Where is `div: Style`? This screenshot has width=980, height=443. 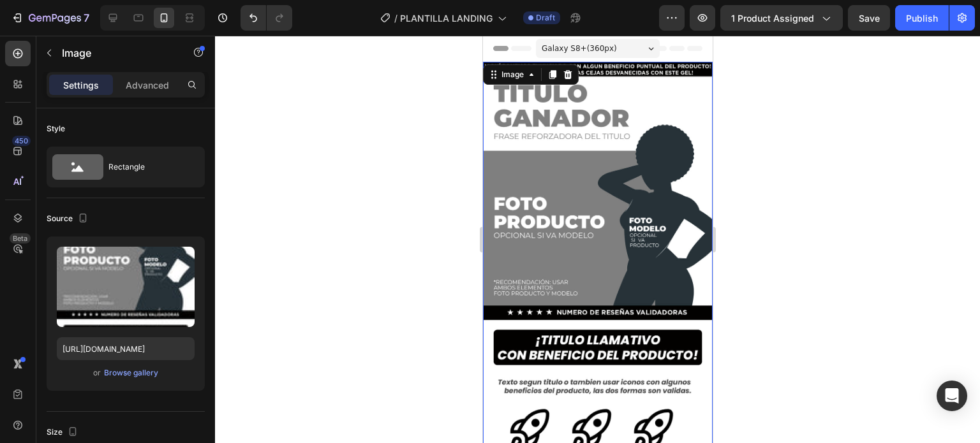 div: Style is located at coordinates (55, 128).